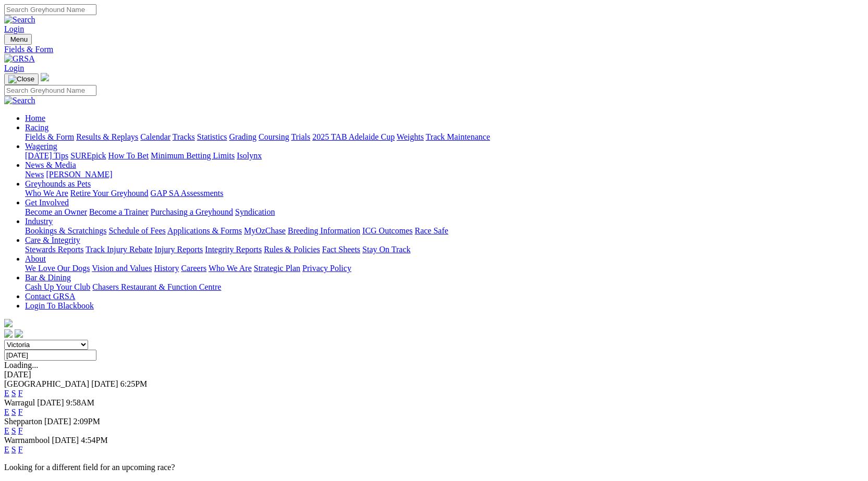  Describe the element at coordinates (444, 137) in the screenshot. I see `div: Racing` at that location.